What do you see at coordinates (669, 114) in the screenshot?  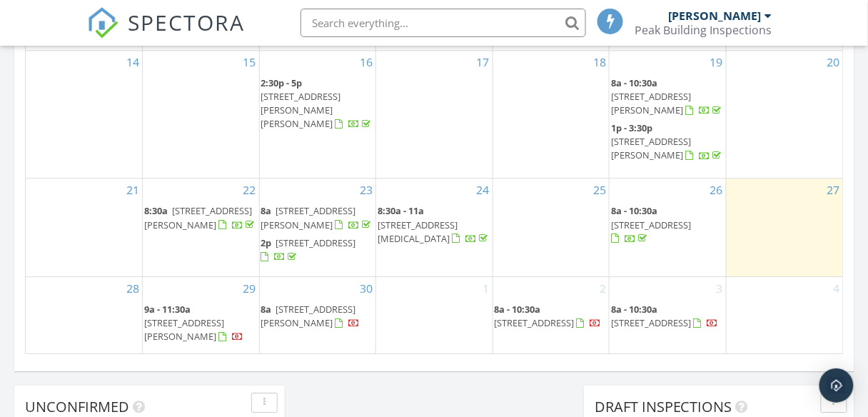 I see `td: Go to September 19, 2025` at bounding box center [669, 114].